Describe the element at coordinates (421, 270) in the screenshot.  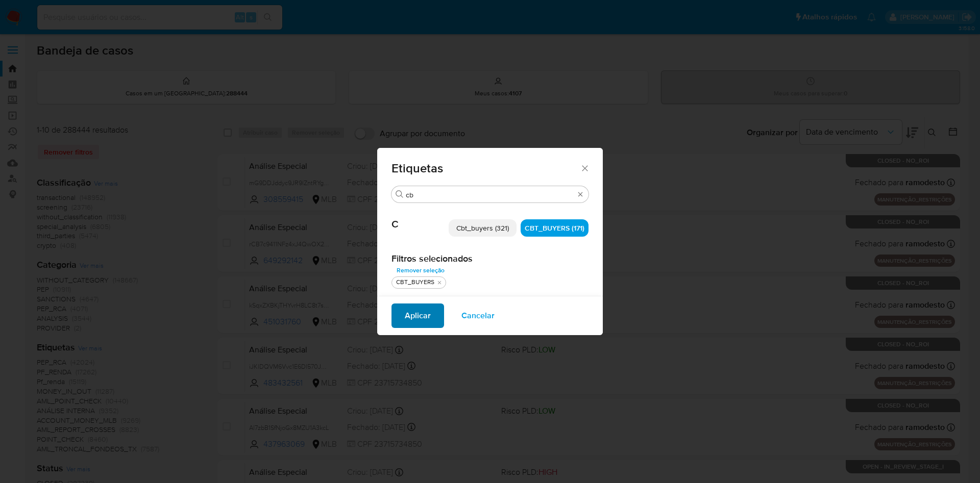
I see `button: Remover seleção` at that location.